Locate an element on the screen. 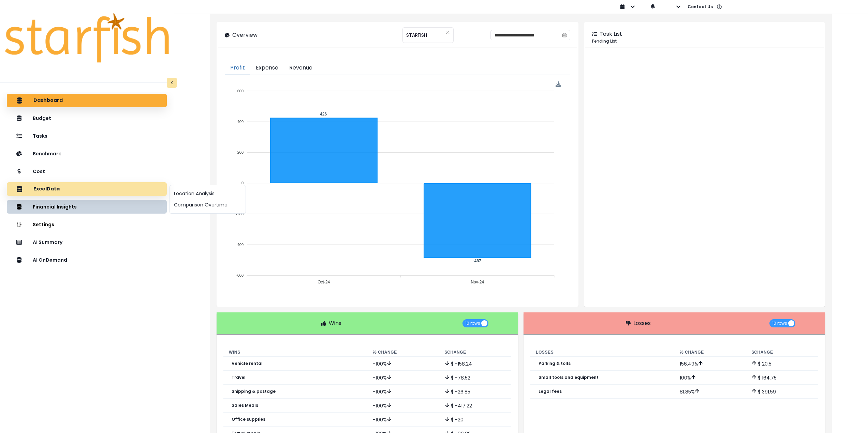 The width and height of the screenshot is (868, 433). td: $ 391.59 is located at coordinates (782, 392).